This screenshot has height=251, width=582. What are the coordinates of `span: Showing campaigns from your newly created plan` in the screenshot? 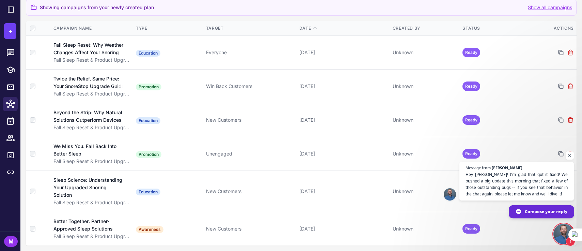 It's located at (97, 7).